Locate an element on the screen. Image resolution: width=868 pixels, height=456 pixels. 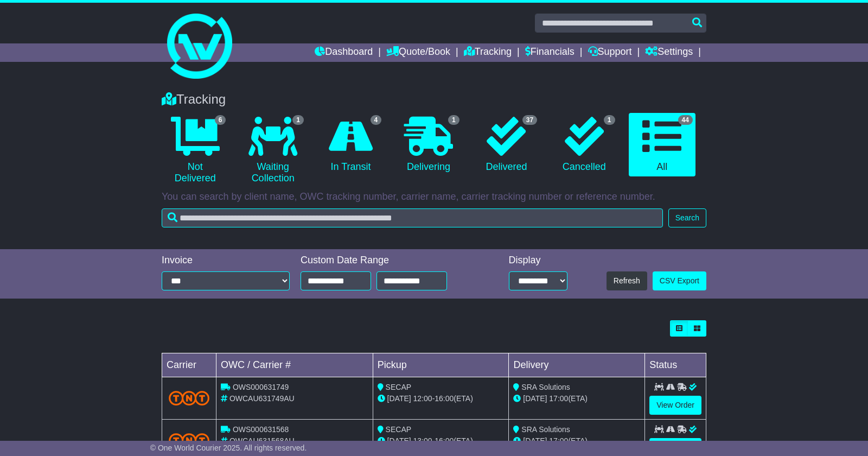
span: 44 is located at coordinates (685, 120).